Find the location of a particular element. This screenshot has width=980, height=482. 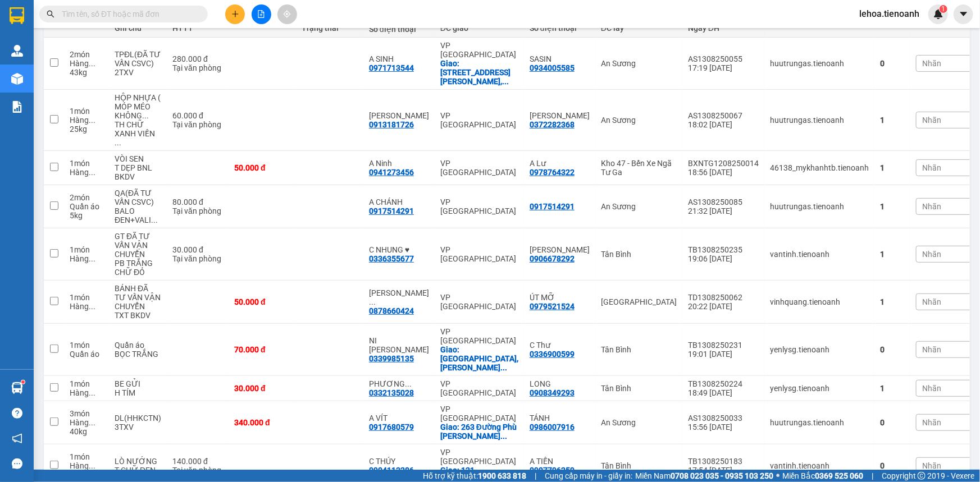

input: Tìm tên, số ĐT hoặc mã đơn is located at coordinates (128, 14).